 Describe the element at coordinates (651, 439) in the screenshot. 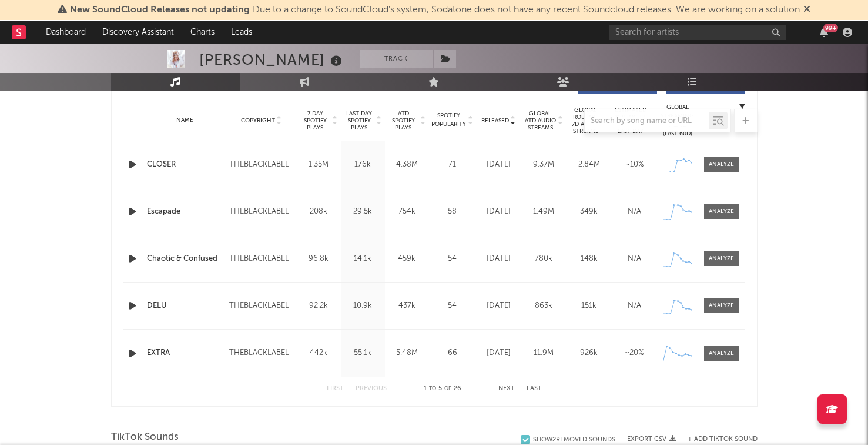

I see `button: Export CSV` at that location.